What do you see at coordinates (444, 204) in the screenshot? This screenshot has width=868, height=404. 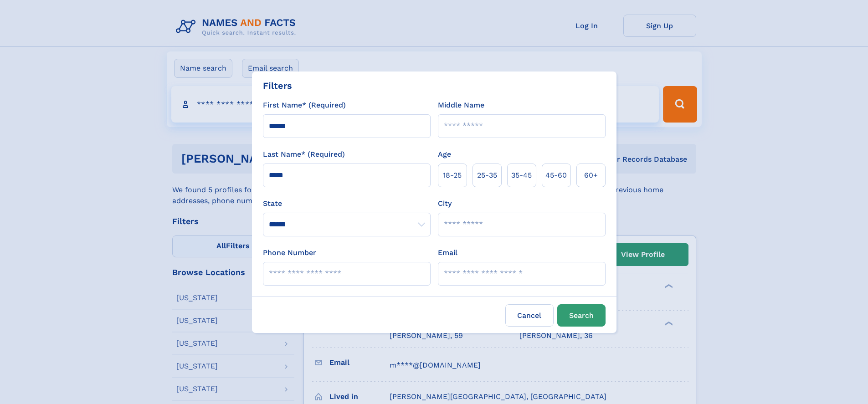 I see `label: City` at bounding box center [444, 204].